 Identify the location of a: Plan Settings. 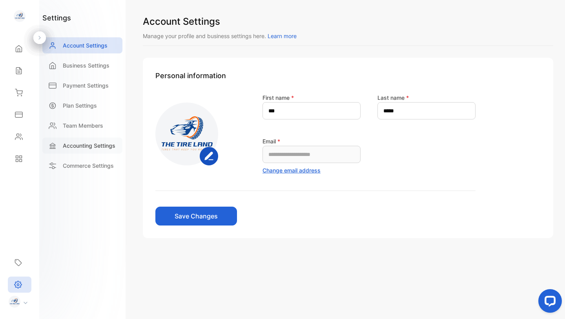
(82, 105).